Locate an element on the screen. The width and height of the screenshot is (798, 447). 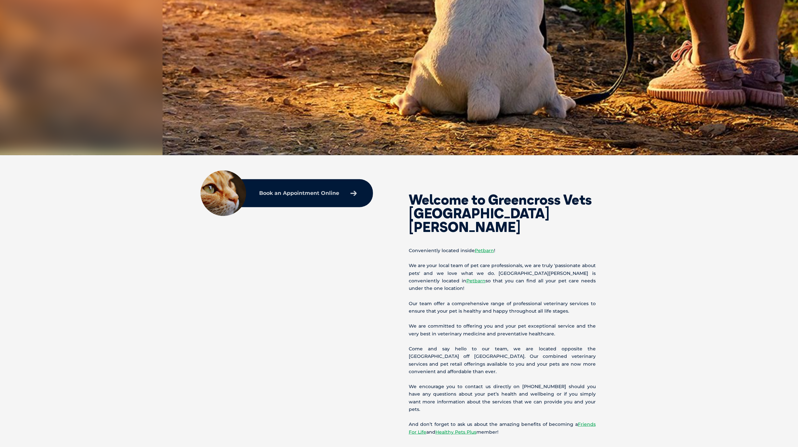
p: We are committed to offering you and your pet exceptional service and the very best in veterinary... is located at coordinates (502, 330).